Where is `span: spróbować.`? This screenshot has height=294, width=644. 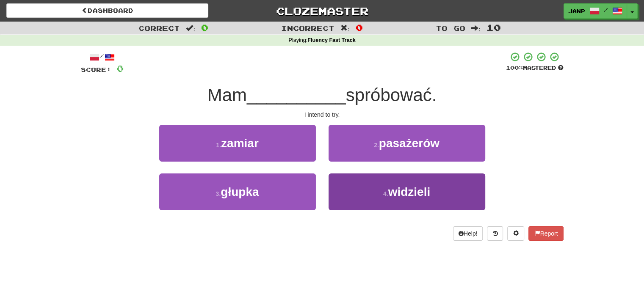 span: spróbować. is located at coordinates (391, 95).